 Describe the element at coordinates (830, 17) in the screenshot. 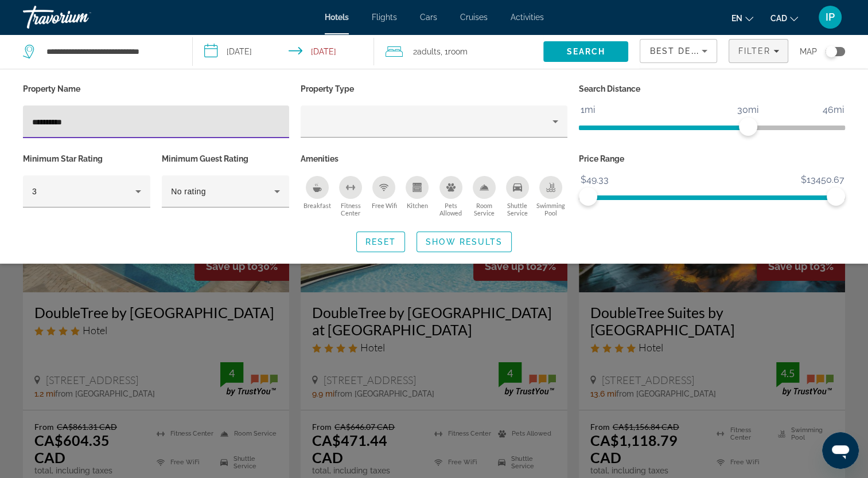

I see `button: User Menu` at that location.